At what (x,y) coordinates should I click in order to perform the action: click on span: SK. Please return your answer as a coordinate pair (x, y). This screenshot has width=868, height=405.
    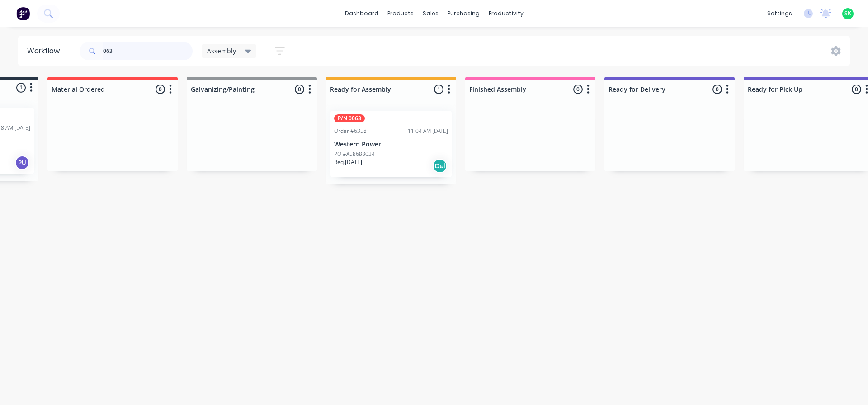
    Looking at the image, I should click on (847, 14).